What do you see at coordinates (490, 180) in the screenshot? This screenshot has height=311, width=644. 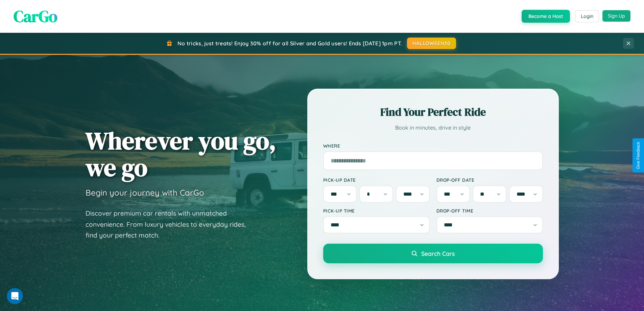 I see `label: Drop-off Date` at bounding box center [490, 180].